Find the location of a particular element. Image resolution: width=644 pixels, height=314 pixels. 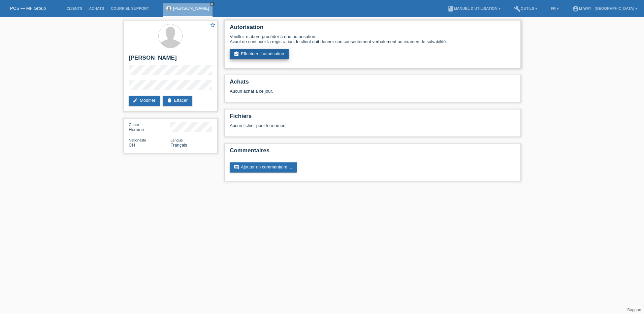

i: build is located at coordinates (517, 9).